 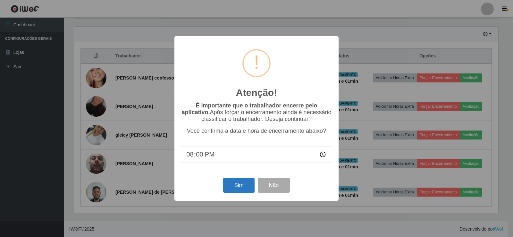 I want to click on h2: Atenção!, so click(x=257, y=93).